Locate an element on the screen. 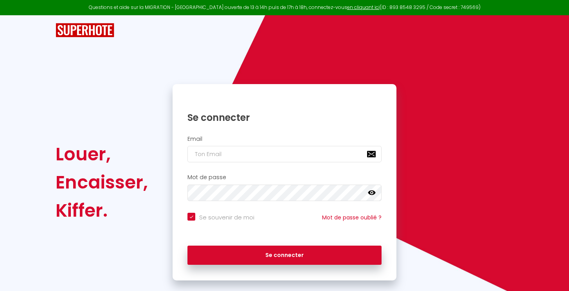 The width and height of the screenshot is (569, 291). a: Mot de passe oublié ? is located at coordinates (352, 218).